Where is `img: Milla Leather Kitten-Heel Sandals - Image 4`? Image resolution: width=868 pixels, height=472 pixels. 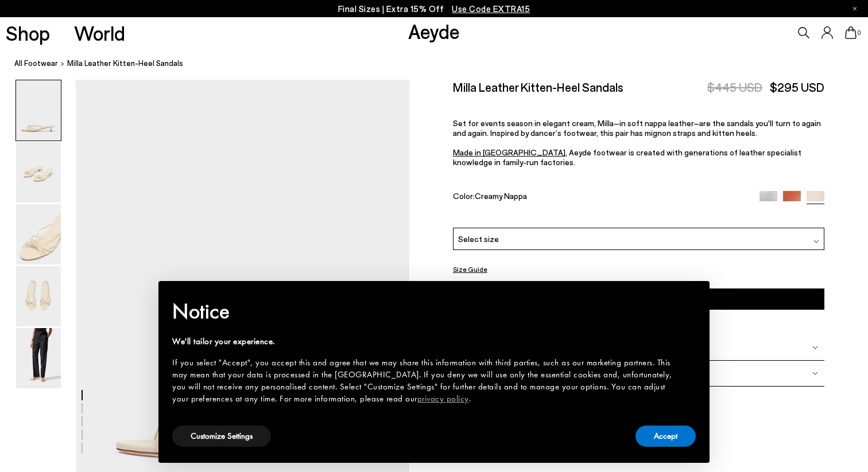 img: Milla Leather Kitten-Heel Sandals - Image 4 is located at coordinates (38, 296).